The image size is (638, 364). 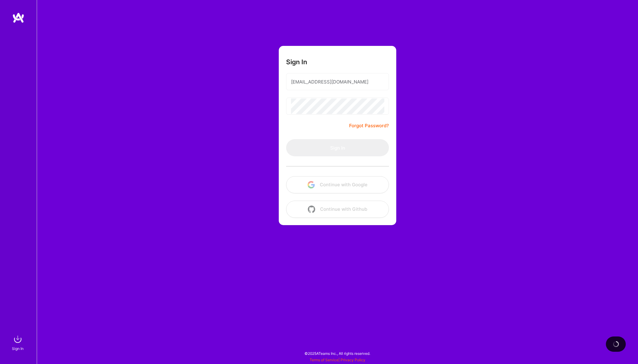 What do you see at coordinates (18, 18) in the screenshot?
I see `img: logo` at bounding box center [18, 18].